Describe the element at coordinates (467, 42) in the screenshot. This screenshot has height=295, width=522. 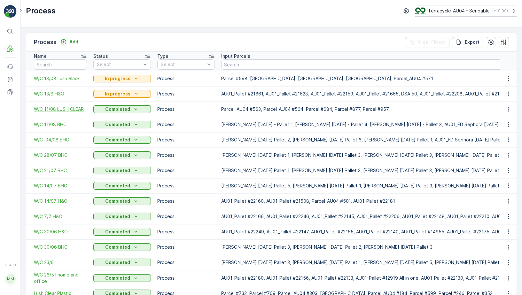
I see `button: Export` at that location.